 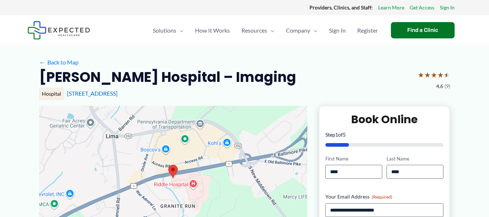 What do you see at coordinates (212, 30) in the screenshot?
I see `a: How It Works` at bounding box center [212, 30].